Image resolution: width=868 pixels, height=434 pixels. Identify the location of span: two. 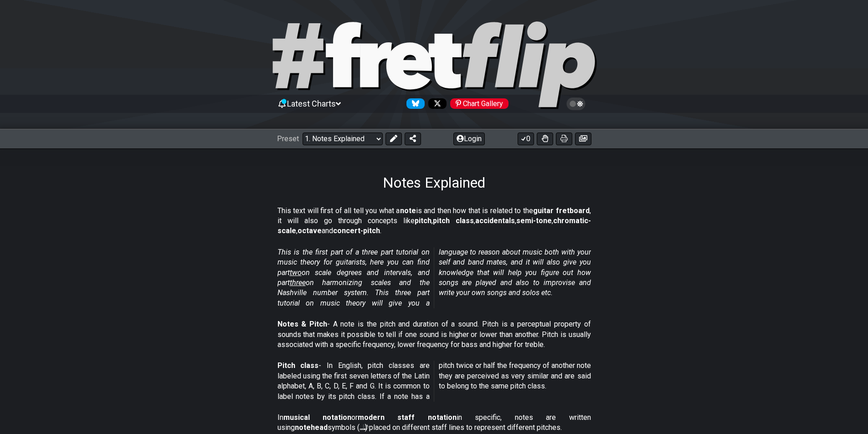
(296, 272).